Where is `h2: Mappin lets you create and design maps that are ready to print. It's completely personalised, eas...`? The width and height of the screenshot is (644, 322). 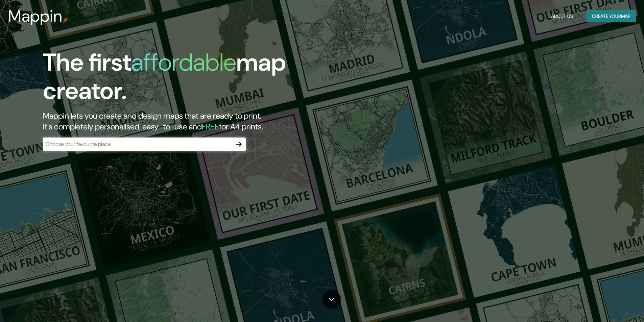
h2: Mappin lets you create and design maps that are ready to print. It's completely personalised, eas... is located at coordinates (204, 121).